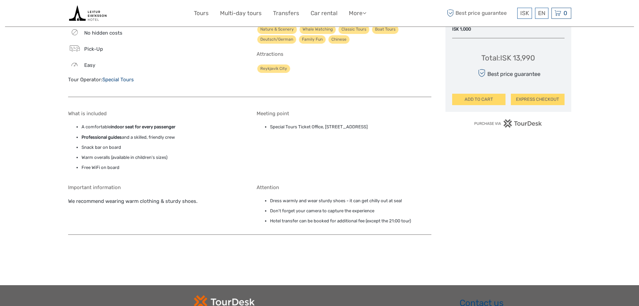 The image size is (639, 306). What do you see at coordinates (155, 113) in the screenshot?
I see `h5: What is included` at bounding box center [155, 113].